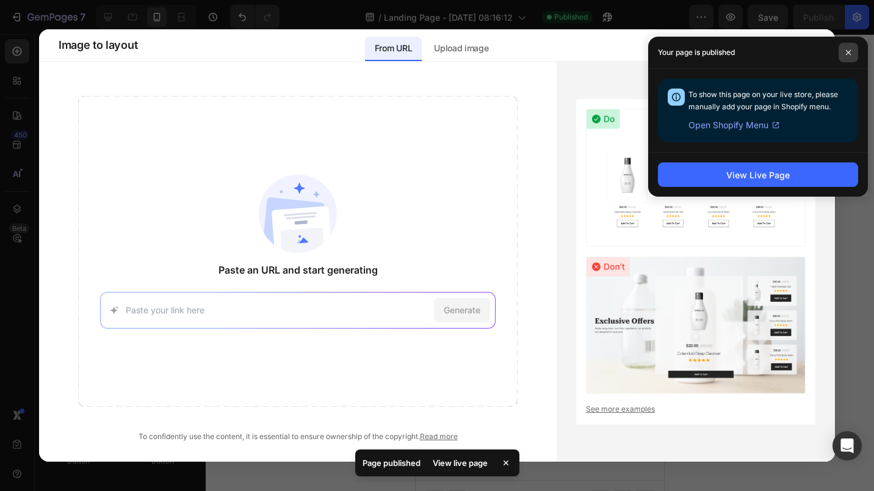 Image resolution: width=874 pixels, height=491 pixels. I want to click on input: Paste your link here, so click(277, 309).